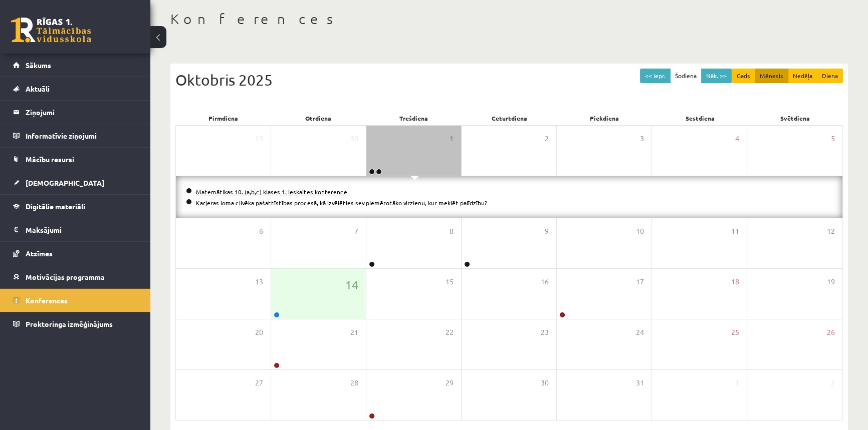 The image size is (868, 430). I want to click on span: 21, so click(354, 332).